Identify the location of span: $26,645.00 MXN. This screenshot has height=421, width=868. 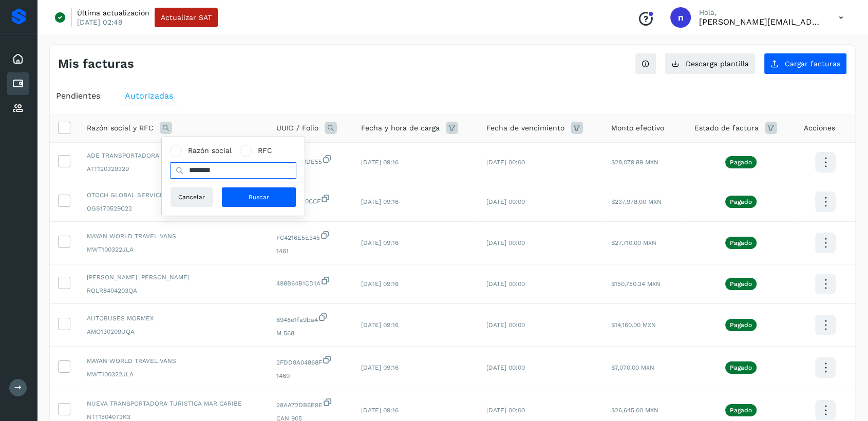
(635, 411).